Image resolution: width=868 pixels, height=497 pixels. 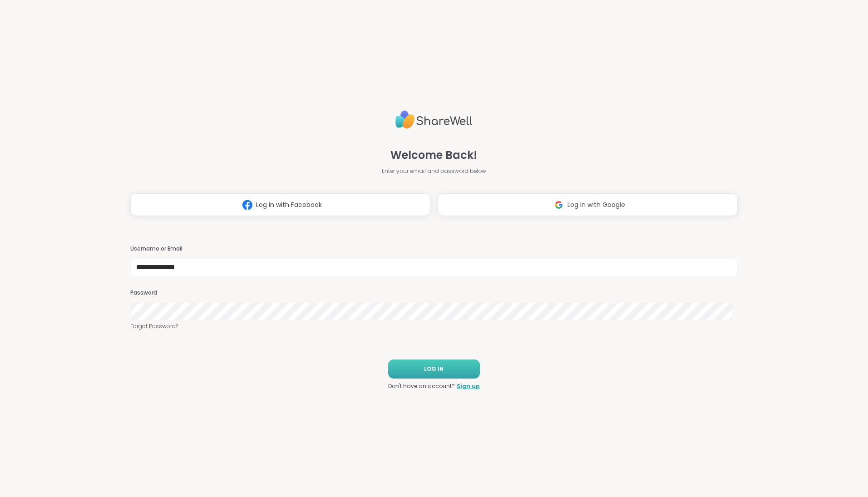 What do you see at coordinates (434, 248) in the screenshot?
I see `h3: Username or Email` at bounding box center [434, 248].